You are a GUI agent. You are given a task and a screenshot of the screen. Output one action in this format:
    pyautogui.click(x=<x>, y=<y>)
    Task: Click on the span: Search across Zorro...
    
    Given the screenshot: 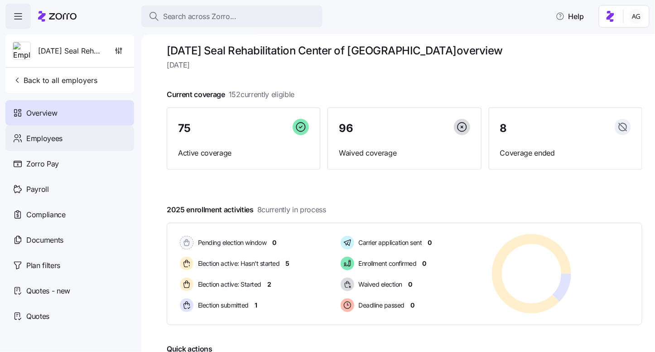 What is the action you would take?
    pyautogui.click(x=200, y=16)
    